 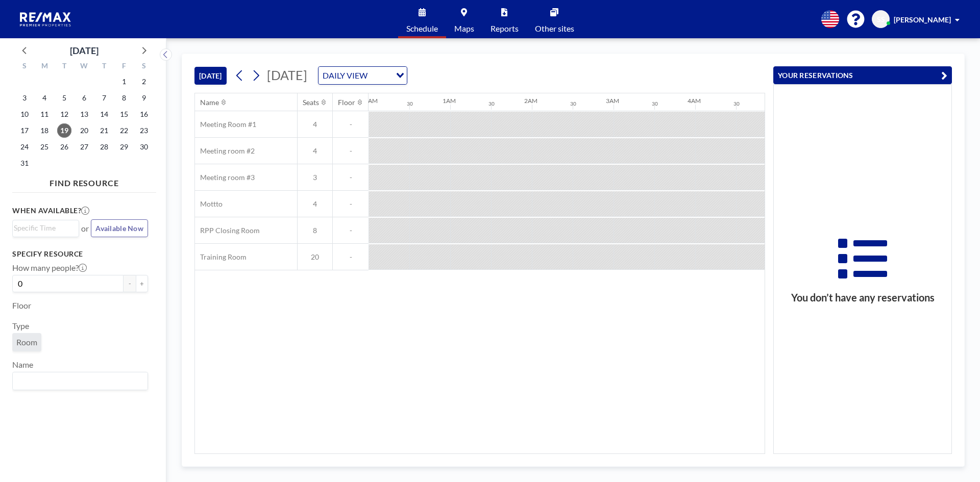 What do you see at coordinates (144, 131) in the screenshot?
I see `span: Saturday, August 23, 2025` at bounding box center [144, 131].